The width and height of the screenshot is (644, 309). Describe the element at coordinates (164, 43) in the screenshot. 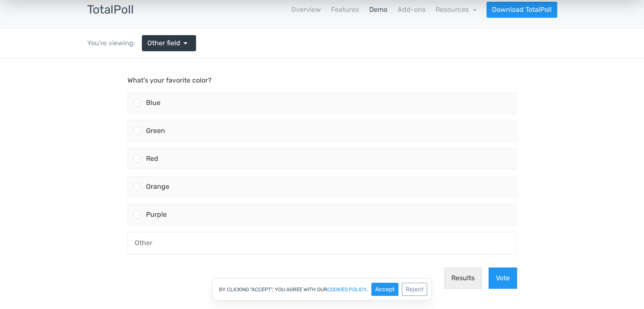

I see `span: Other field` at that location.